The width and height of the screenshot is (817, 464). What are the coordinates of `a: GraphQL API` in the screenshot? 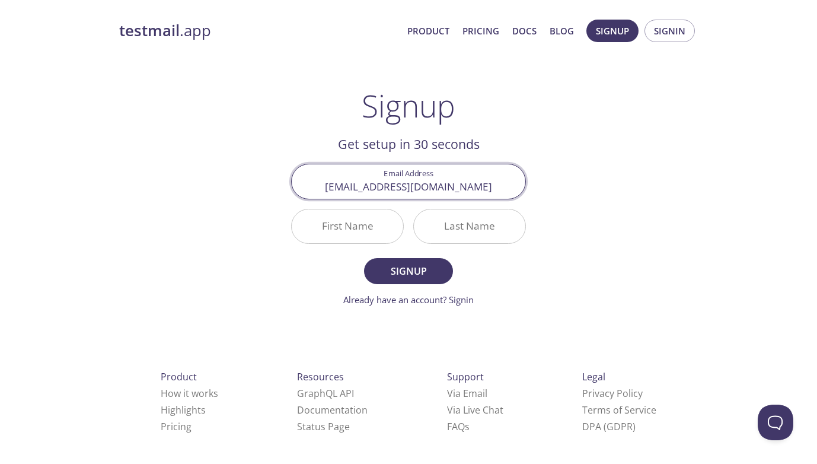 It's located at (326, 393).